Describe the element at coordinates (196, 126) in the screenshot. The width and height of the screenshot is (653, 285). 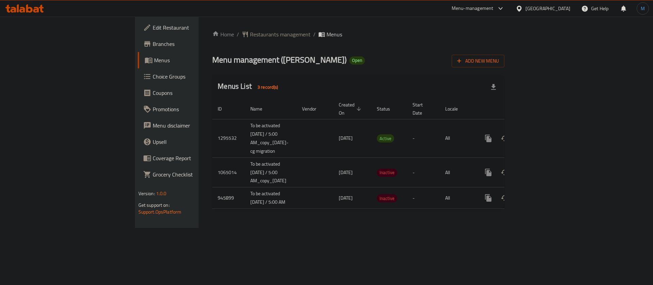
I see `span: Menu disclaimer` at that location.